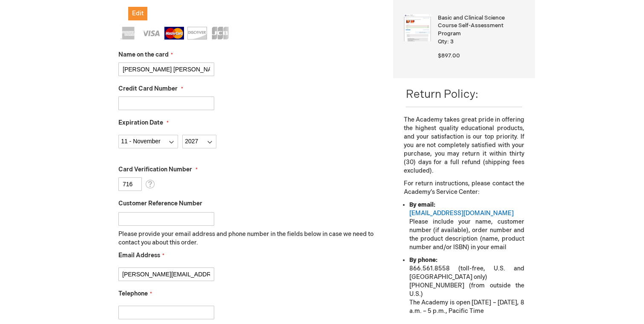  Describe the element at coordinates (423, 260) in the screenshot. I see `strong: By phone:` at that location.